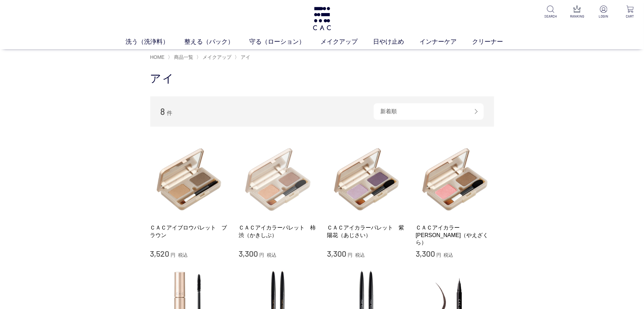 The image size is (644, 309). I want to click on a: CART, so click(630, 12).